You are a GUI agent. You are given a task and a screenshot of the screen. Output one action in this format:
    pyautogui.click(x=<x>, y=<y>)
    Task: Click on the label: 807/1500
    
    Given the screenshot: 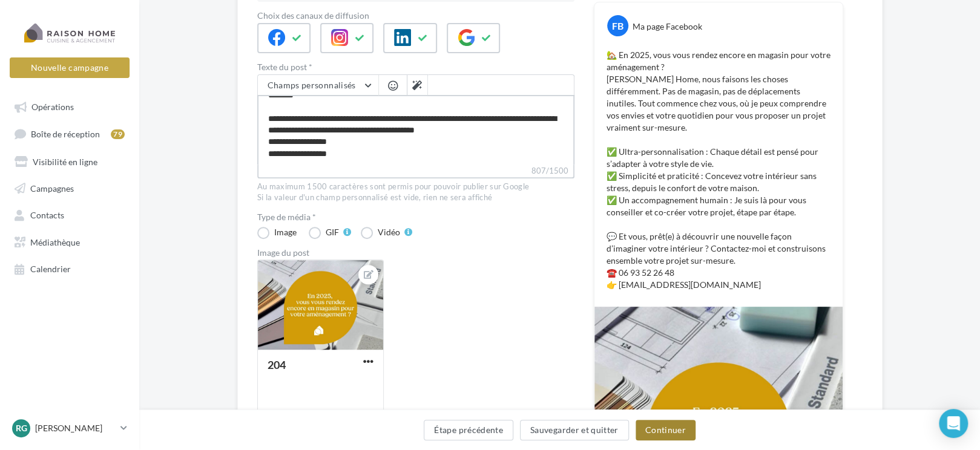 What is the action you would take?
    pyautogui.click(x=416, y=172)
    